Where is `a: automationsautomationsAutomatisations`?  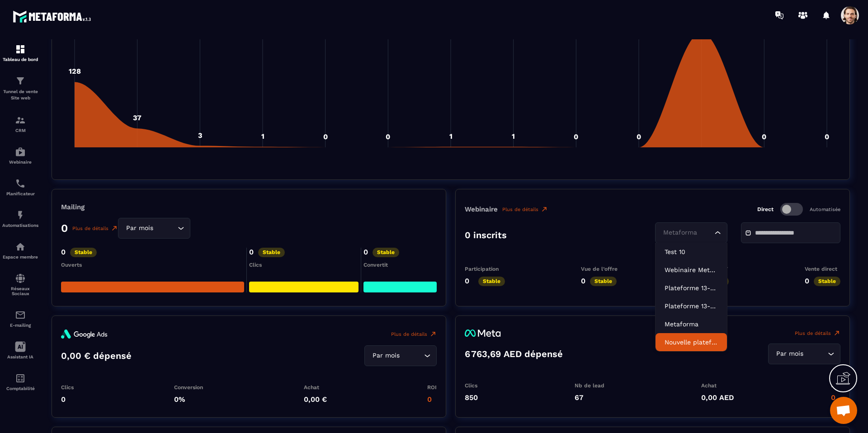
a: automationsautomationsAutomatisations is located at coordinates (21, 219).